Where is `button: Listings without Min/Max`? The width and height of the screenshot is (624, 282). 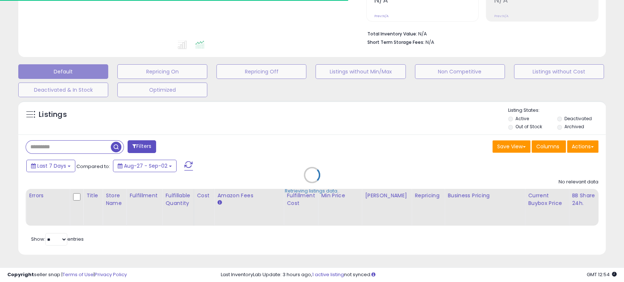
button: Listings without Min/Max is located at coordinates (360, 72).